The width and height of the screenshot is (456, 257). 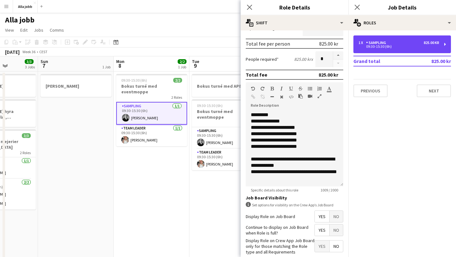 I want to click on div: Total fee per person, so click(x=268, y=44).